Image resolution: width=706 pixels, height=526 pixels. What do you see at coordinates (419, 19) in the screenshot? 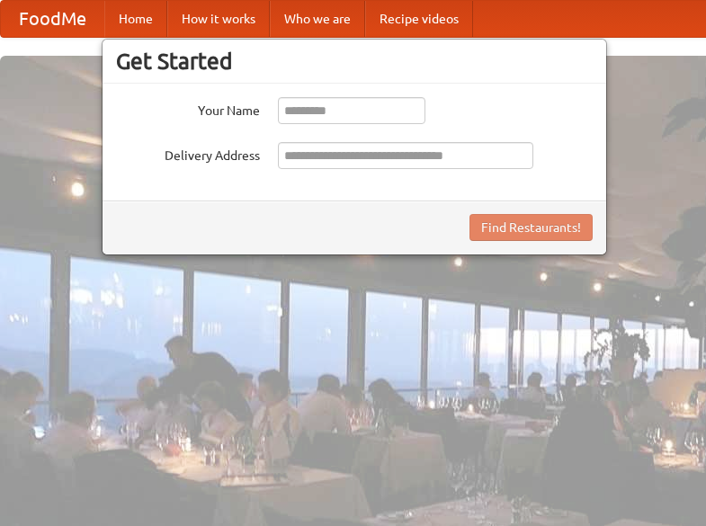
I see `a: Recipe videos` at bounding box center [419, 19].